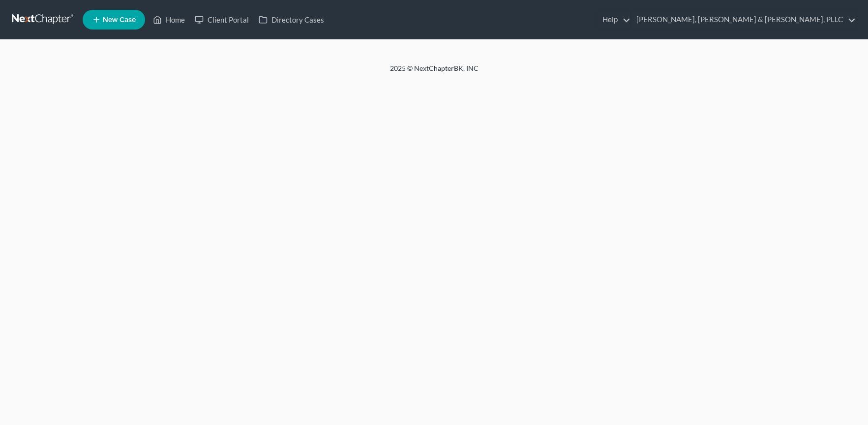 This screenshot has width=868, height=425. I want to click on a: Directory Cases, so click(291, 20).